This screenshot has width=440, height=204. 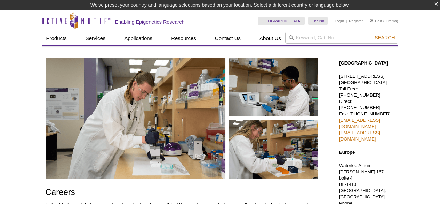 I want to click on h1: Careers, so click(x=182, y=192).